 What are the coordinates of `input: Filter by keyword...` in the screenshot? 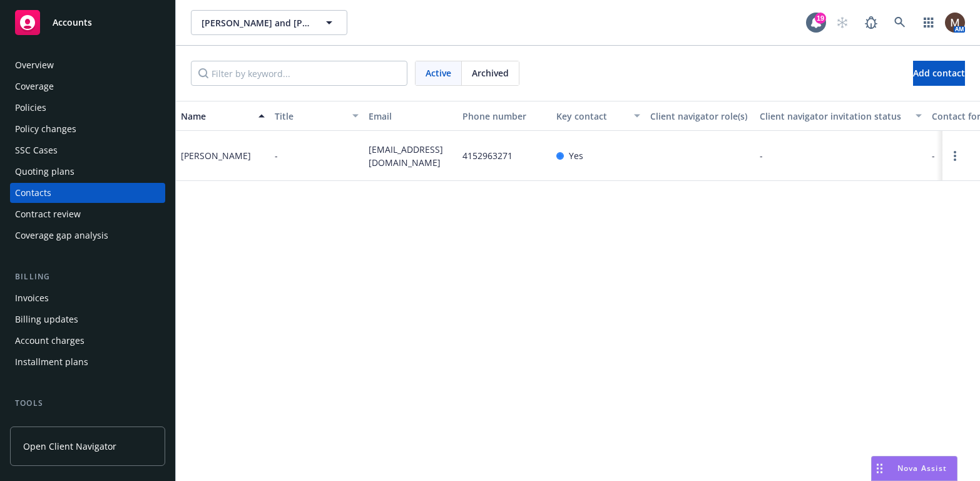 It's located at (299, 73).